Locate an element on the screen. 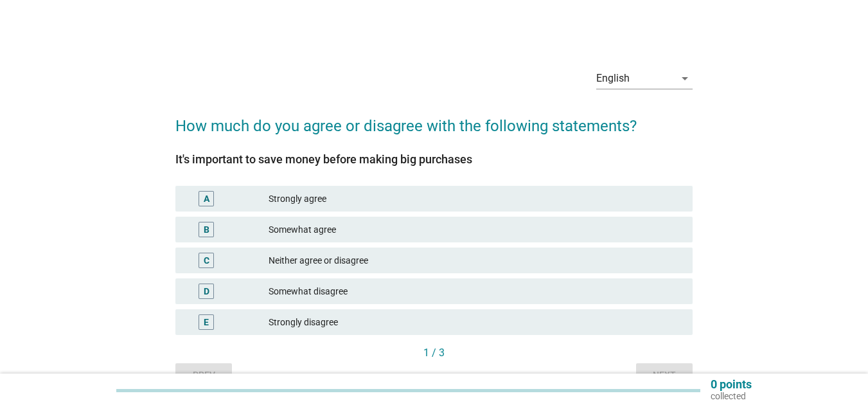 The width and height of the screenshot is (868, 407). div: D is located at coordinates (206, 292).